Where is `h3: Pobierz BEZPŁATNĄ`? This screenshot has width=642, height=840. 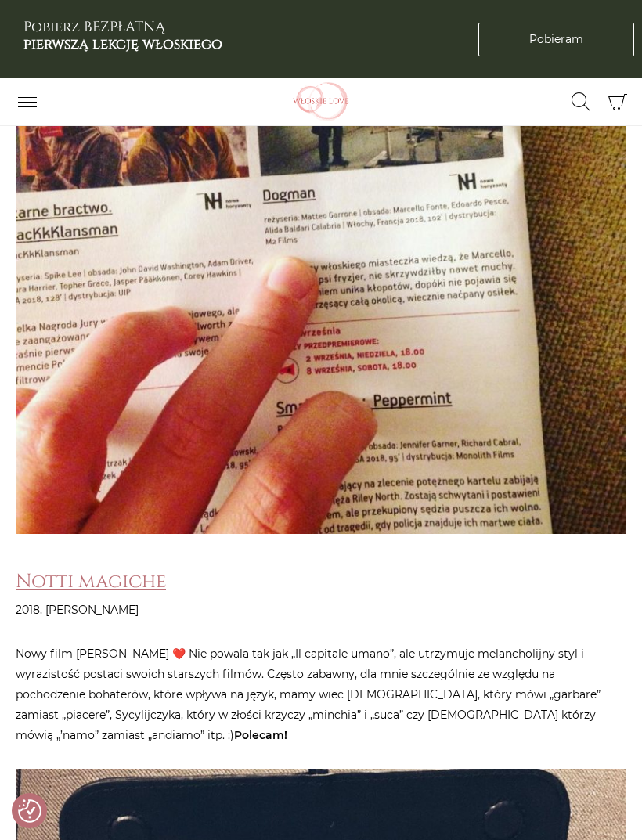
h3: Pobierz BEZPŁATNĄ is located at coordinates (123, 35).